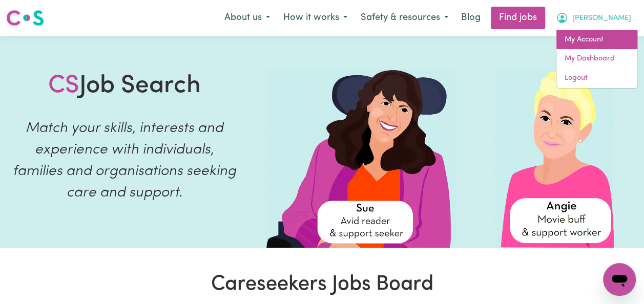  What do you see at coordinates (593, 18) in the screenshot?
I see `button: My Account` at bounding box center [593, 18].